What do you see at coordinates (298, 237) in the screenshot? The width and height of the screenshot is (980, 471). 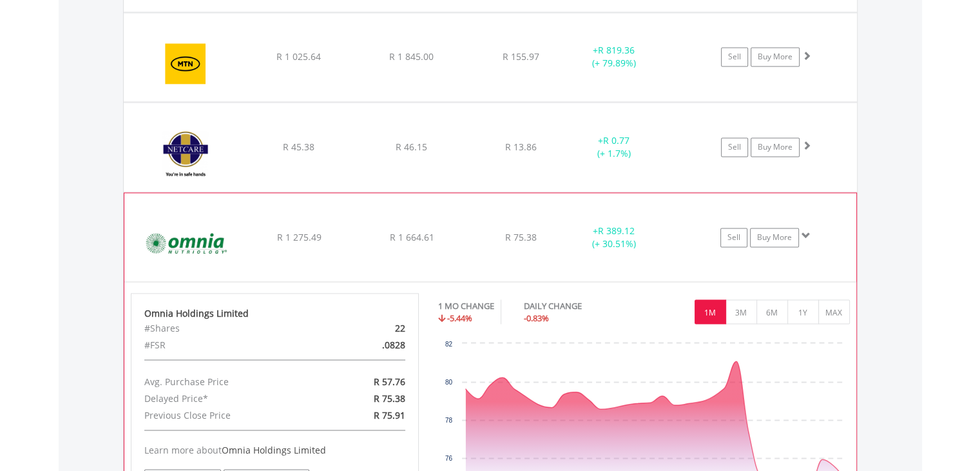 I see `span: R 1 275.49` at bounding box center [298, 237].